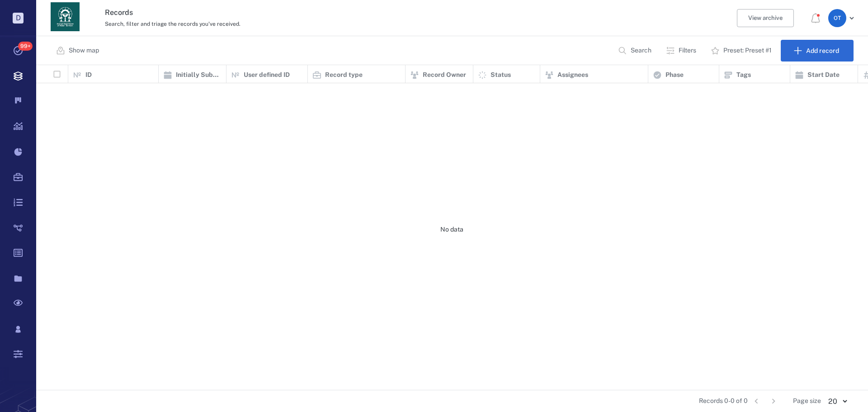 Image resolution: width=868 pixels, height=412 pixels. What do you see at coordinates (344, 75) in the screenshot?
I see `p: Record type` at bounding box center [344, 75].